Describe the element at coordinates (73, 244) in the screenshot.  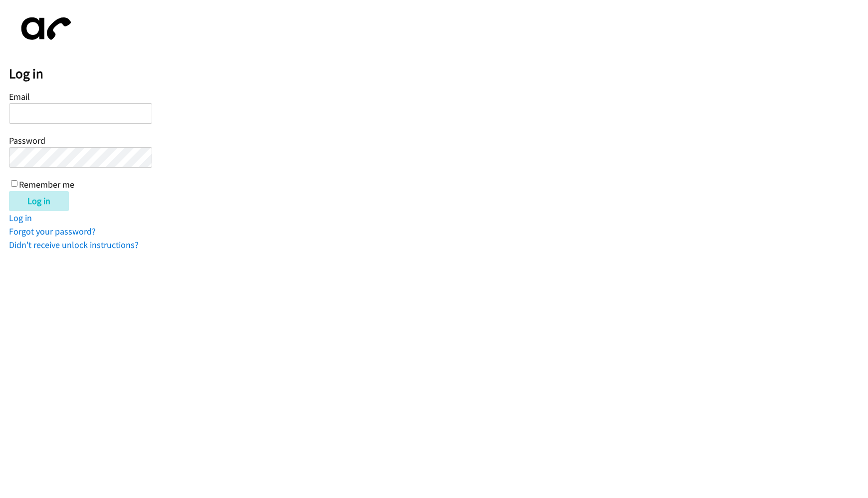
I see `a: Didn't receive unlock instructions?` at that location.